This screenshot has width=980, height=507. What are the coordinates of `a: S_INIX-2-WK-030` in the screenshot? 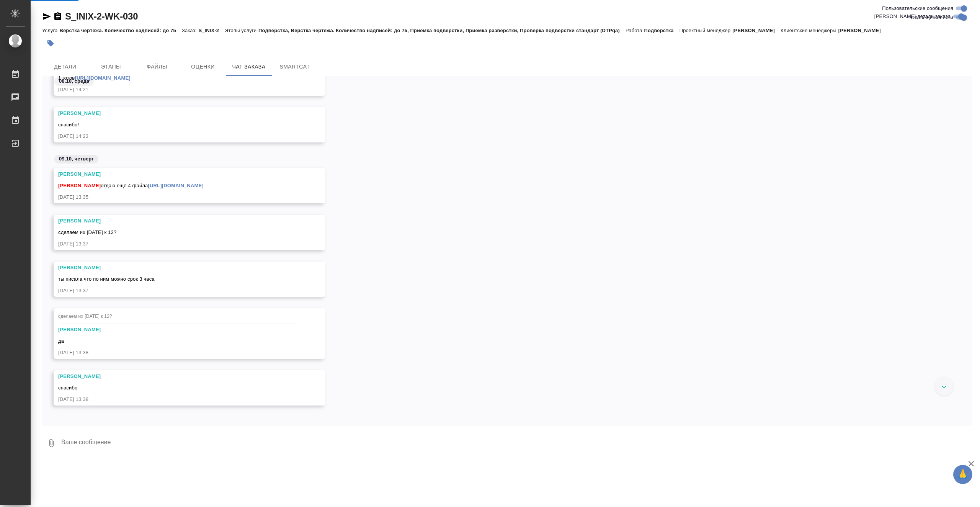 It's located at (101, 16).